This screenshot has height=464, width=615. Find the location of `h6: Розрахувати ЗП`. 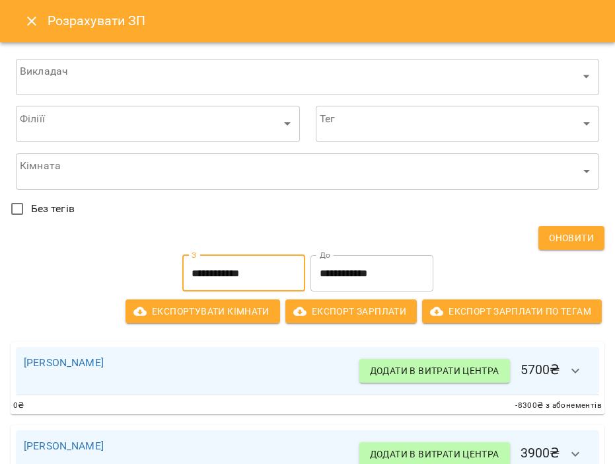

h6: Розрахувати ЗП is located at coordinates (323, 20).